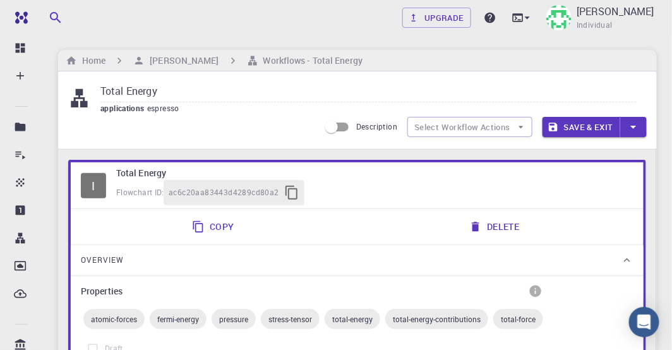 Image resolution: width=672 pixels, height=350 pixels. I want to click on span: total-force, so click(518, 319).